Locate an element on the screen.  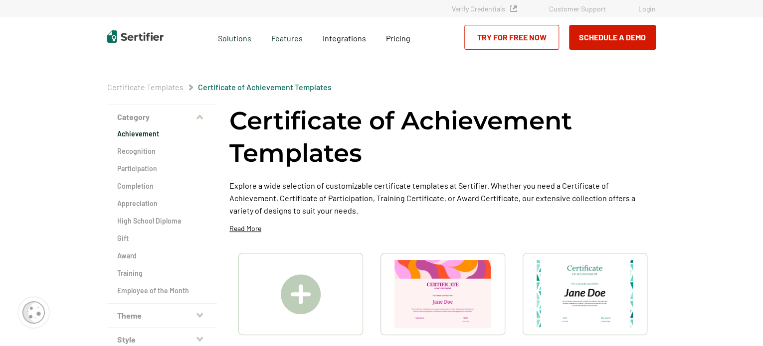
img: Sertifier | Digital Credentialing Platform is located at coordinates (135, 36).